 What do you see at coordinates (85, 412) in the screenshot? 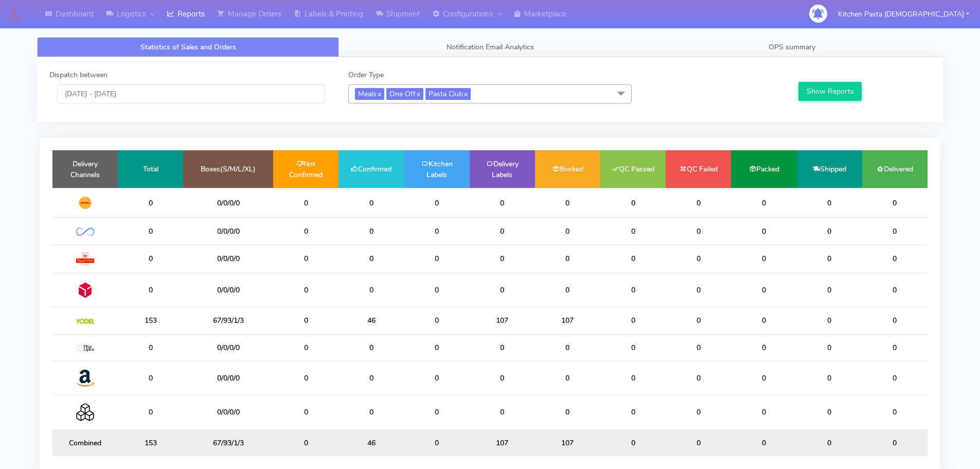
I see `img: Collection` at bounding box center [85, 412].